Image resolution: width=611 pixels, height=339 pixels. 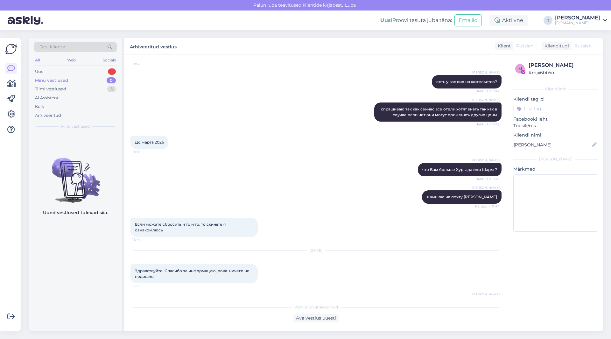 I want to click on span: Minu vestlused, so click(x=75, y=126).